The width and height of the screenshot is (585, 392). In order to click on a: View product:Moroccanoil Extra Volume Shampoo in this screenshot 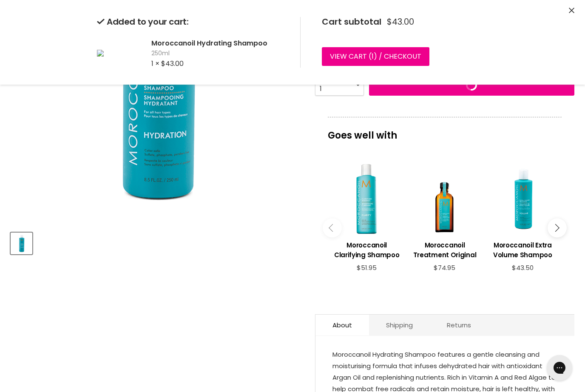, I will do `click(523, 248)`.